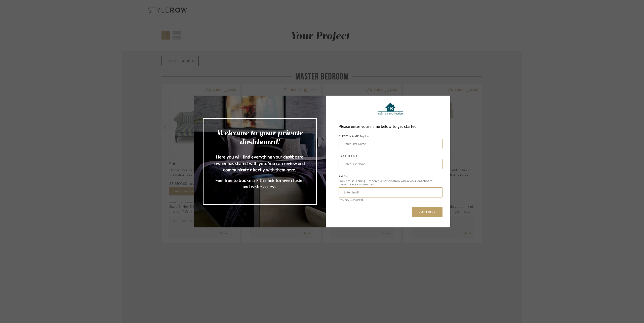 Image resolution: width=644 pixels, height=323 pixels. What do you see at coordinates (260, 164) in the screenshot?
I see `p: Here you will find everything your dashboard owner has shared with you. You can review and commun...` at bounding box center [260, 164].